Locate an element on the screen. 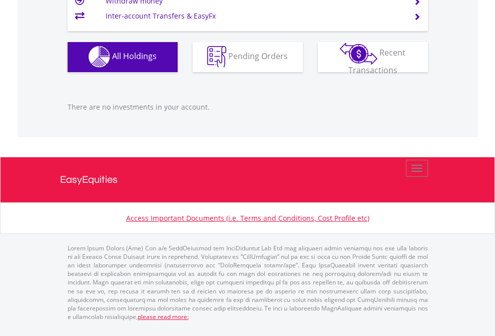 The height and width of the screenshot is (336, 495). button: Recent Transactions is located at coordinates (373, 57).